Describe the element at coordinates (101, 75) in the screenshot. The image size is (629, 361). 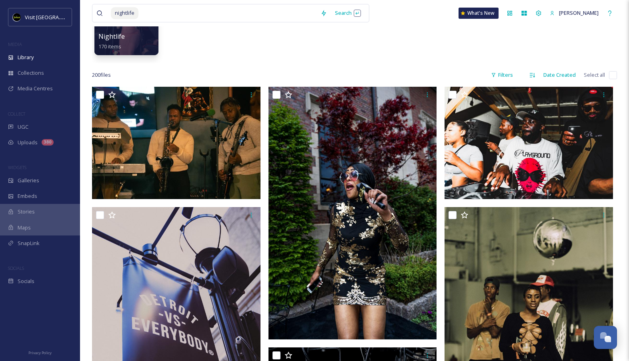
I see `span: 200 file s` at that location.